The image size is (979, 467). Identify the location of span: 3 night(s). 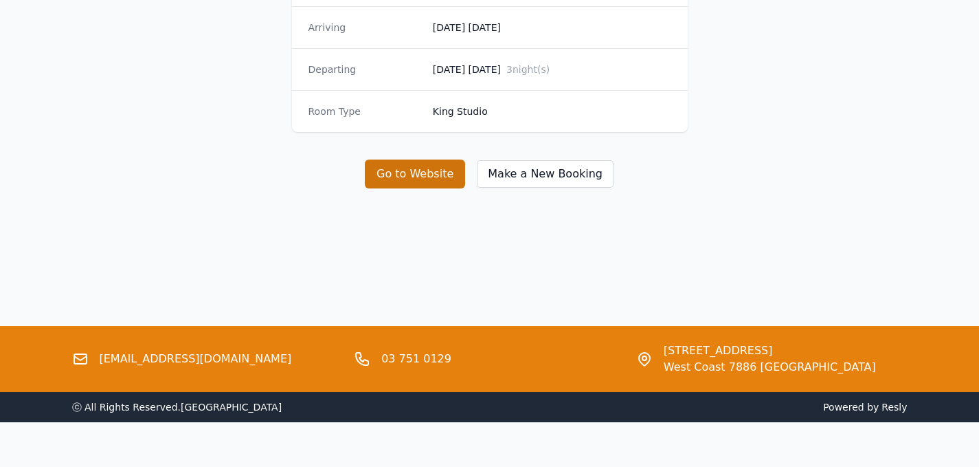
(528, 69).